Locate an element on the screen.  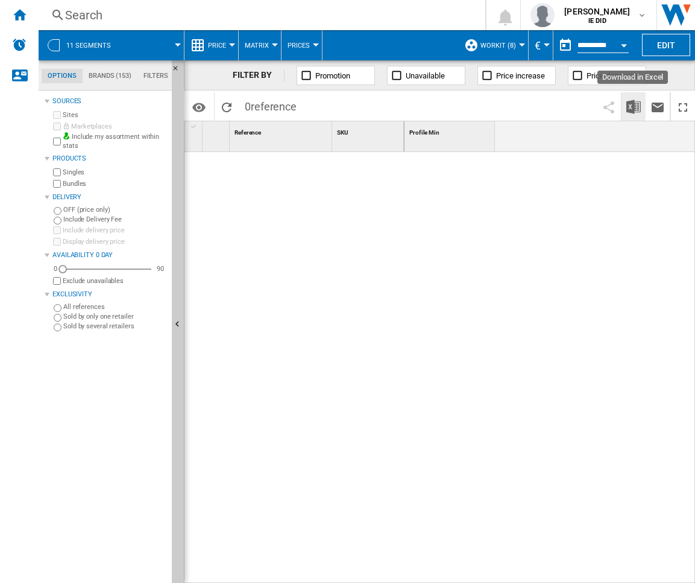
input: Sold by several retailers is located at coordinates (57, 327).